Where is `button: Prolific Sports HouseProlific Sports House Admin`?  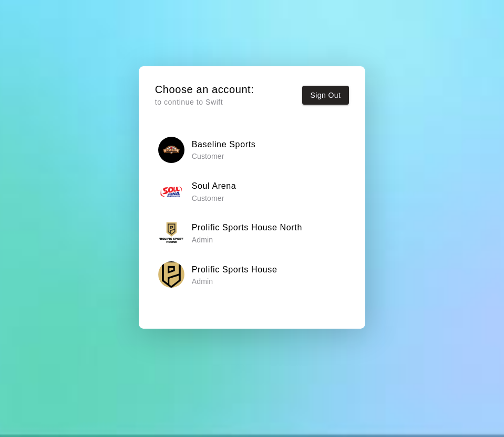
button: Prolific Sports HouseProlific Sports House Admin is located at coordinates (252, 274).